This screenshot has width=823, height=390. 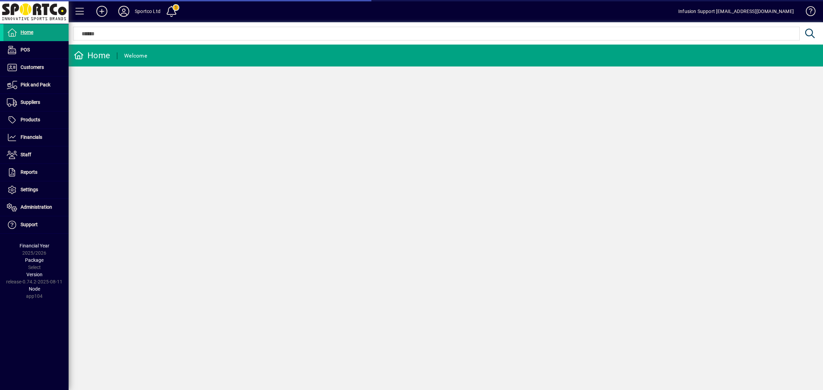 What do you see at coordinates (36, 120) in the screenshot?
I see `a: Products` at bounding box center [36, 120].